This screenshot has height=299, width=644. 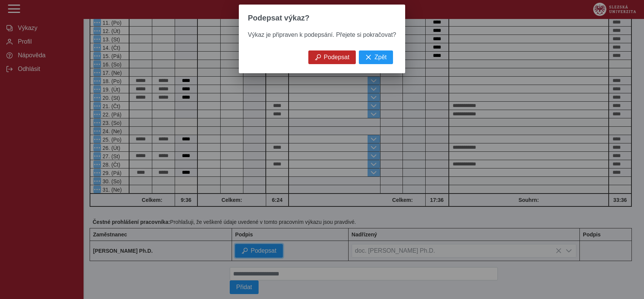 I want to click on span: Podepsat výkaz?, so click(x=278, y=18).